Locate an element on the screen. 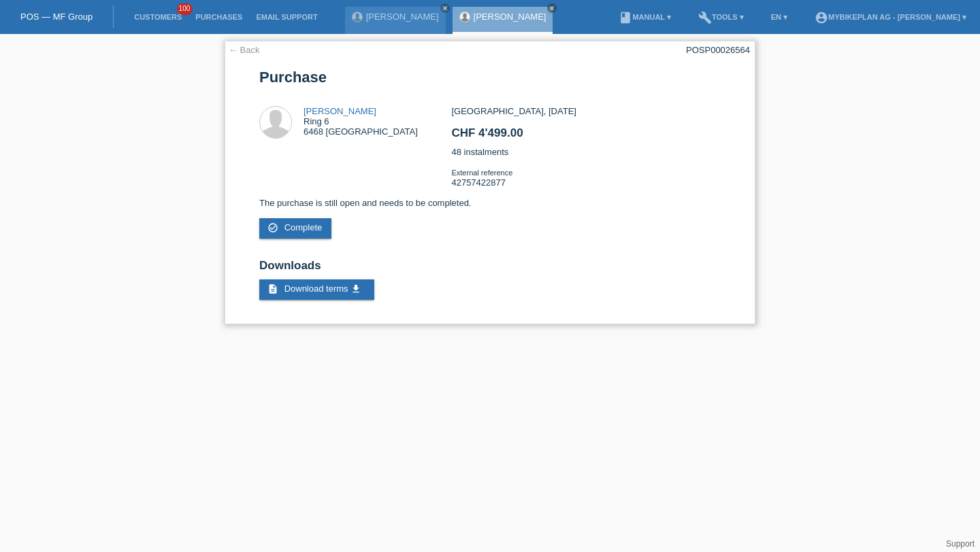 This screenshot has height=552, width=980. a: Customers is located at coordinates (158, 17).